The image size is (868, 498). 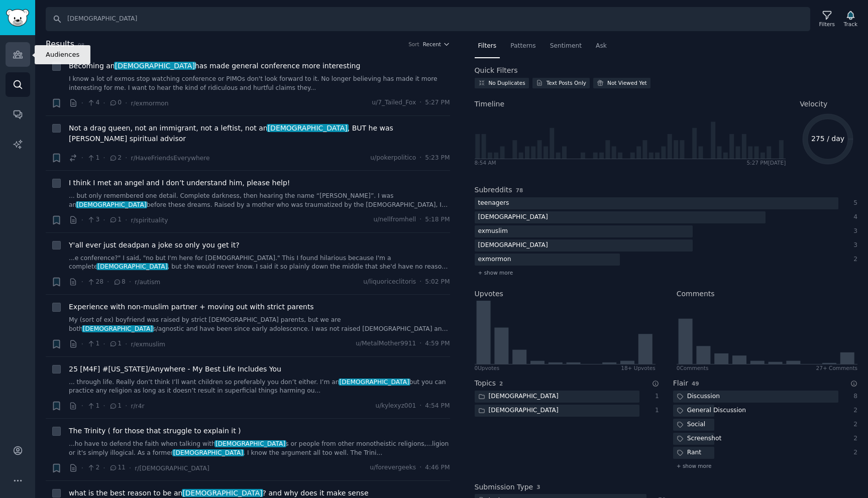 I want to click on span: 5:02 PM, so click(x=437, y=282).